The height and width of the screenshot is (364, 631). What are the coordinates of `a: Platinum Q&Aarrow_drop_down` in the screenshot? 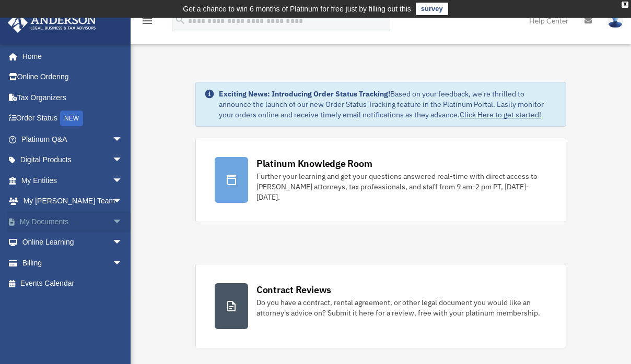 It's located at (73, 139).